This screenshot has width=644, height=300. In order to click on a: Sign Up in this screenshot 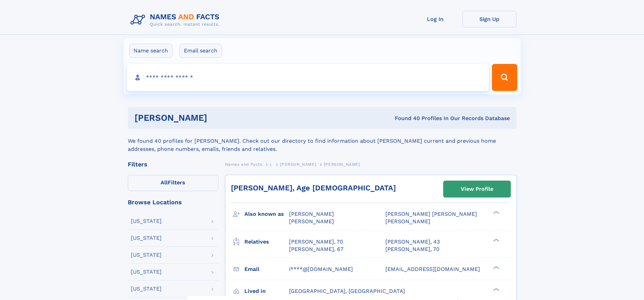, I will do `click(490, 19)`.